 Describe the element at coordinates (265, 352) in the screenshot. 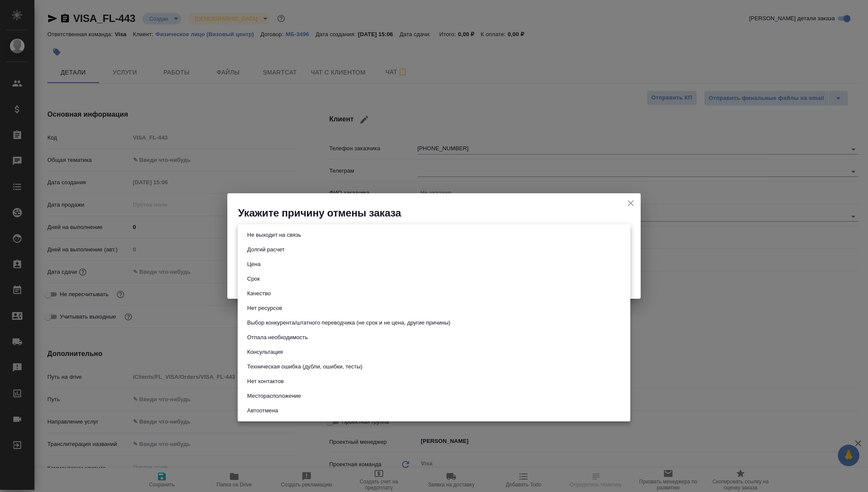

I see `button: Консультация` at that location.